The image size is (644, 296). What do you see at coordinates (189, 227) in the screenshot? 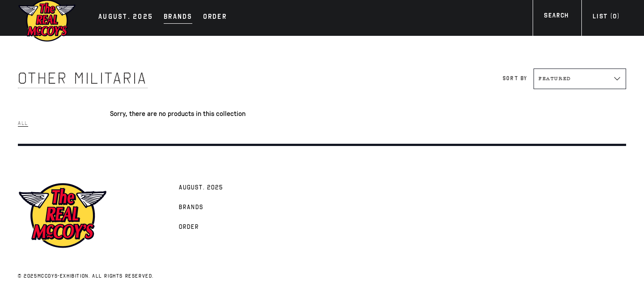
I see `span: Order` at bounding box center [189, 227].